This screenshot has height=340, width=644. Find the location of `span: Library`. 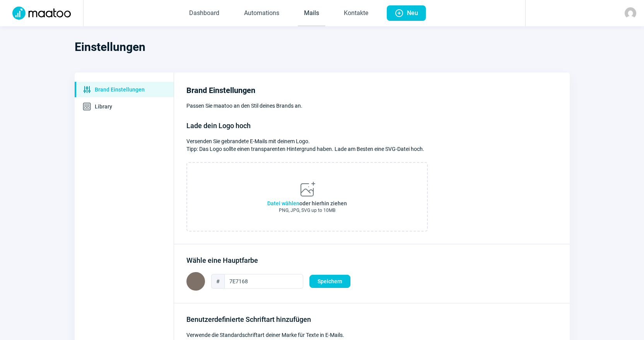

span: Library is located at coordinates (103, 107).